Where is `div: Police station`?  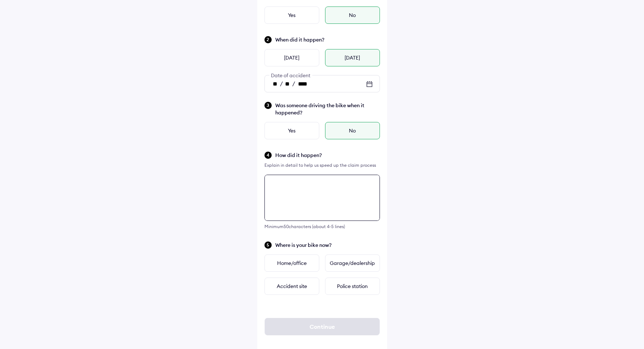 div: Police station is located at coordinates (353, 286).